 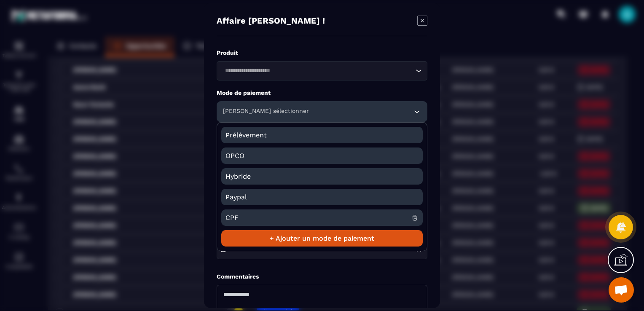 I want to click on label: Produit, so click(x=322, y=53).